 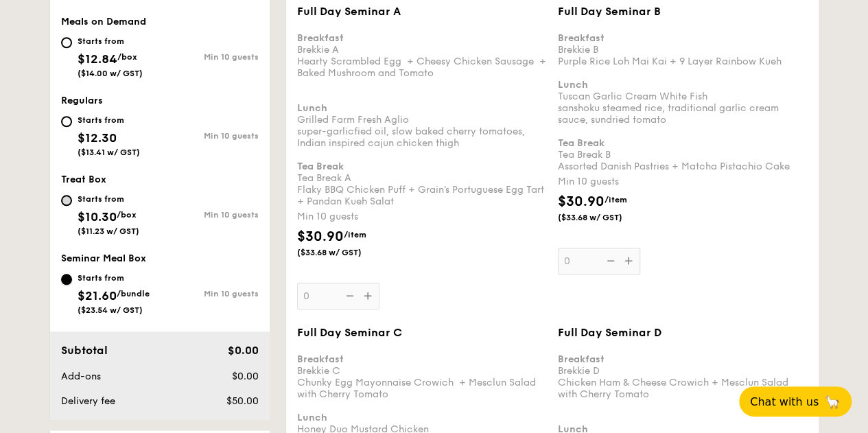 What do you see at coordinates (82, 100) in the screenshot?
I see `span: Regulars` at bounding box center [82, 100].